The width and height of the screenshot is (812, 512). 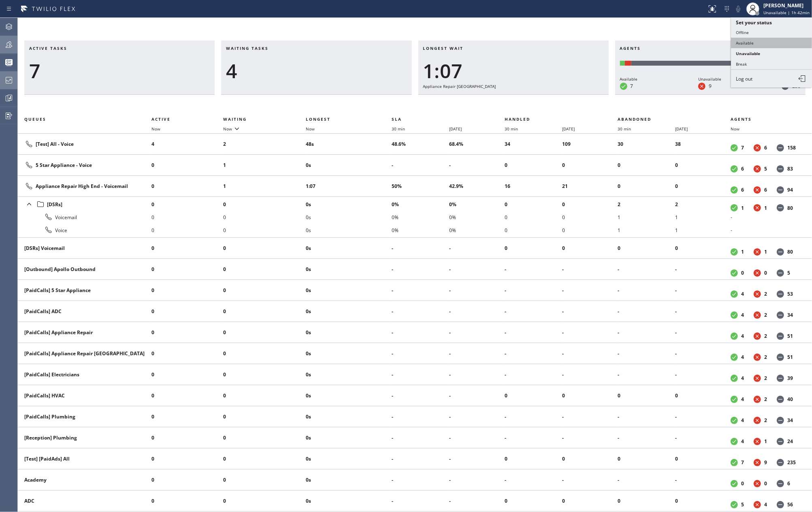 I want to click on dd: 34, so click(x=791, y=315).